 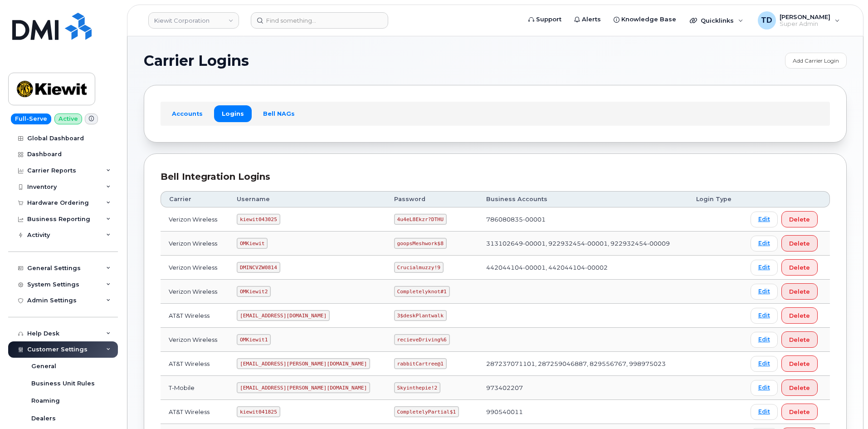 What do you see at coordinates (583, 267) in the screenshot?
I see `td: 442044104-00001, 442044104-00002` at bounding box center [583, 267].